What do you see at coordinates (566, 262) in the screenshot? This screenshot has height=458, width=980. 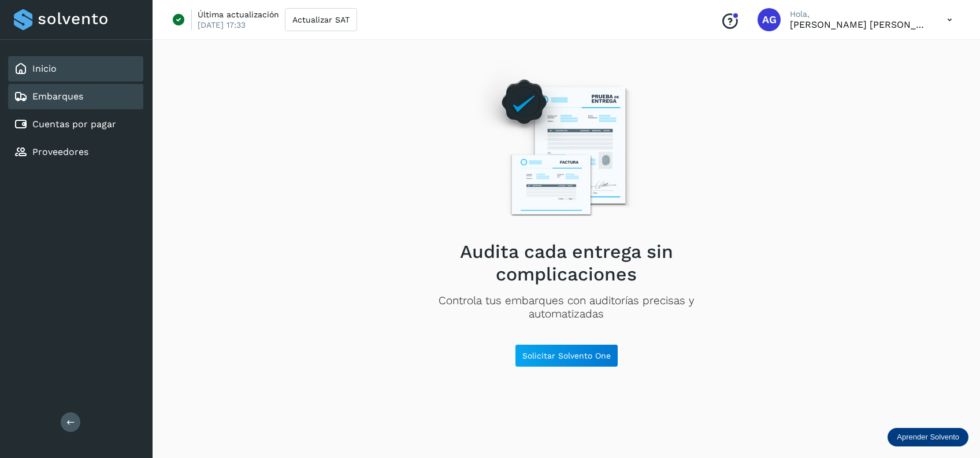 I see `h2: Audita cada entrega sin complicaciones` at bounding box center [566, 262].